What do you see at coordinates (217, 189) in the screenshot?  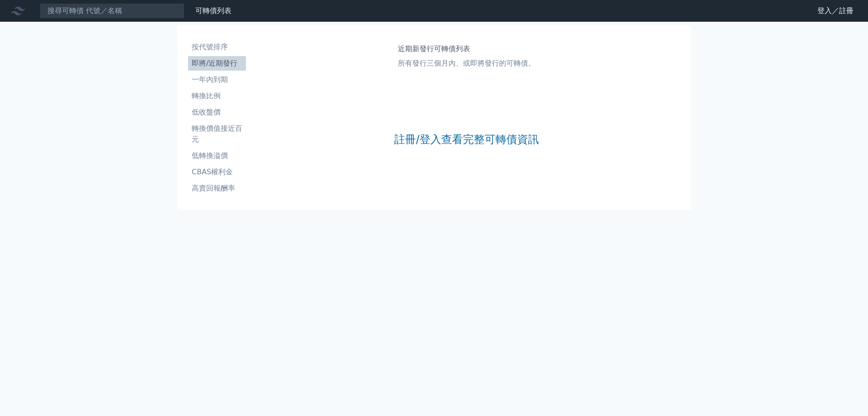 I see `a: 高賣回報酬率` at bounding box center [217, 189].